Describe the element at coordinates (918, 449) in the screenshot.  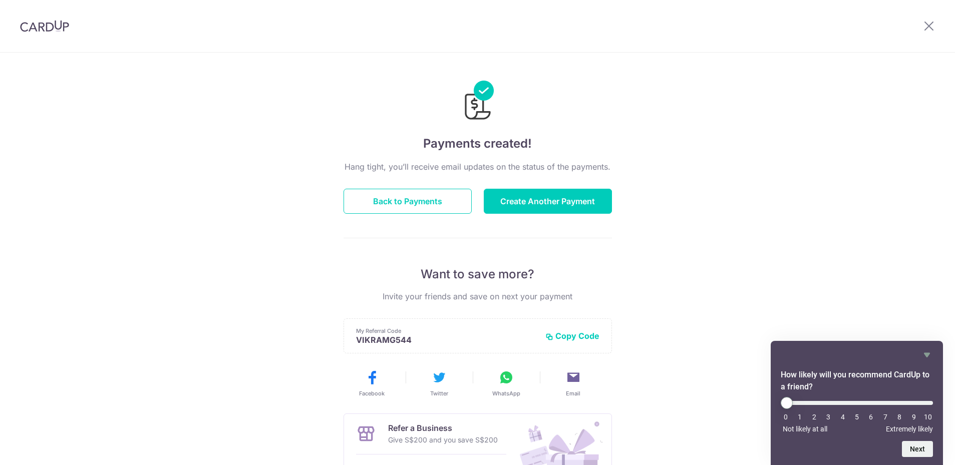
I see `button: Next question` at that location.